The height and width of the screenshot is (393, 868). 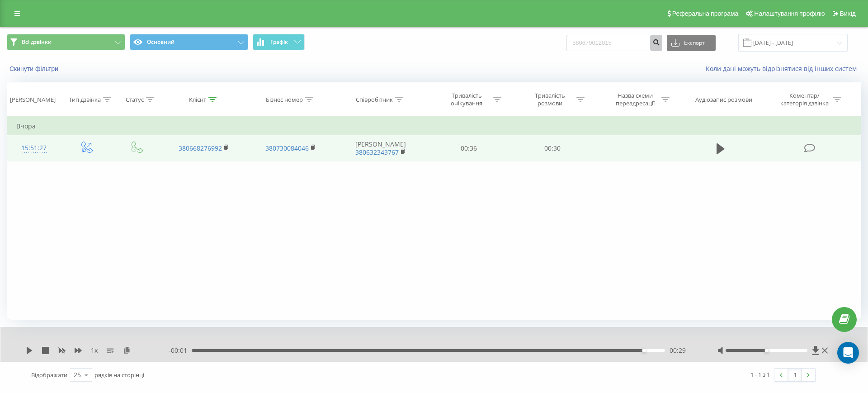 I want to click on div: 25, so click(x=77, y=375).